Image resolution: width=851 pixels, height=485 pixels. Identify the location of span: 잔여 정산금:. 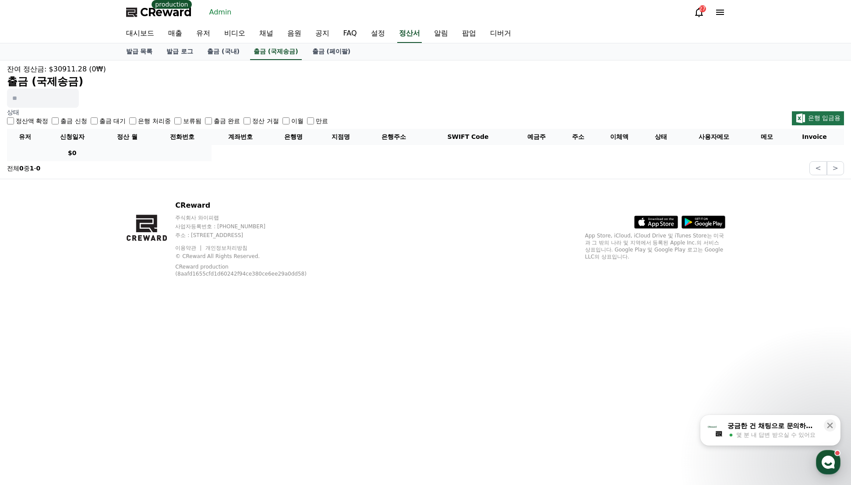
(27, 69).